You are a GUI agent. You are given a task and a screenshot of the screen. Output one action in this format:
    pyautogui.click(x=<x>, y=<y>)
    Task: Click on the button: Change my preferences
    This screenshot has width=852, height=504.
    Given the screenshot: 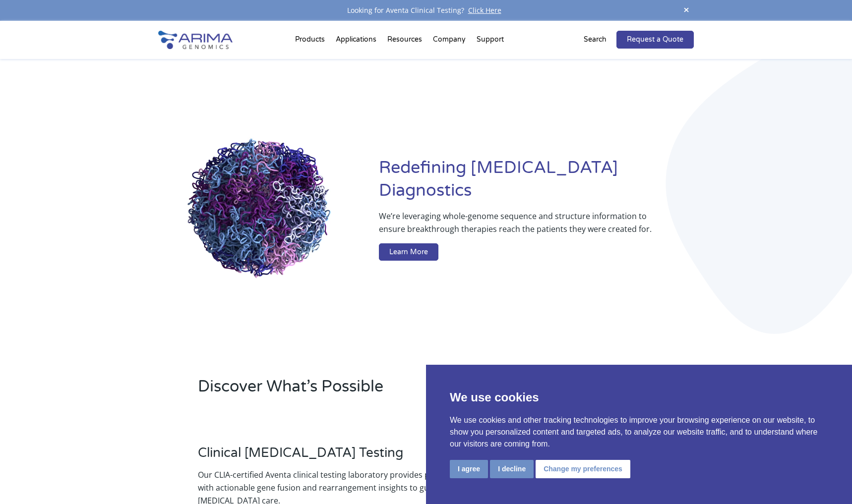 What is the action you would take?
    pyautogui.click(x=582, y=469)
    